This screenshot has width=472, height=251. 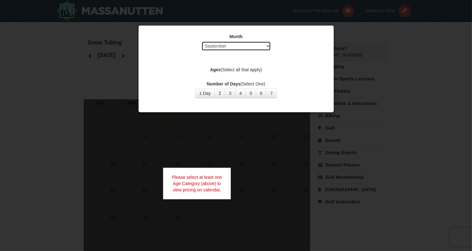 What do you see at coordinates (224, 84) in the screenshot?
I see `strong: Number of Days` at bounding box center [224, 84].